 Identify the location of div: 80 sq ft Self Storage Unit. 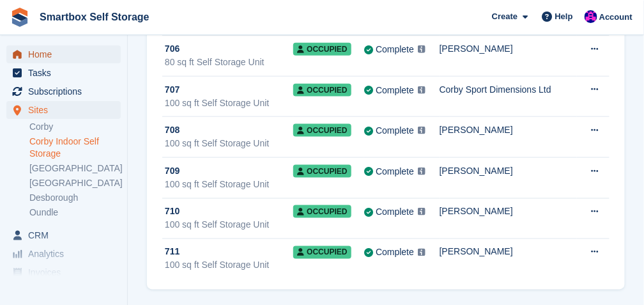
(229, 62).